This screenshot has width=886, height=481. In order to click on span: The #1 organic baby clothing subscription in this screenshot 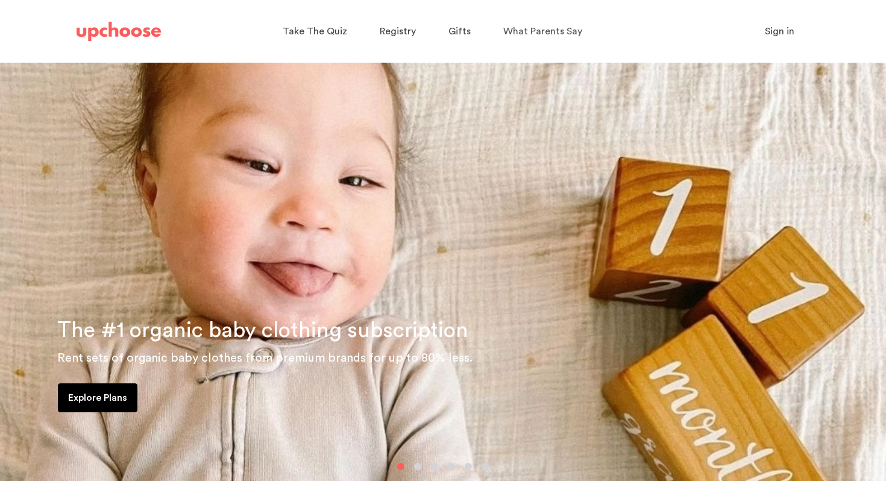, I will do `click(263, 330)`.